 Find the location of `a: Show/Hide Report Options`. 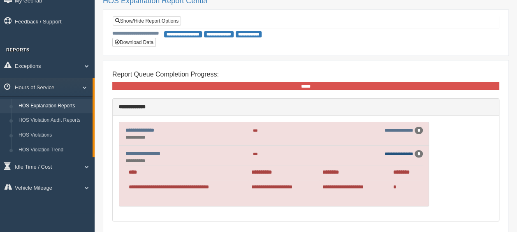

a: Show/Hide Report Options is located at coordinates (147, 21).